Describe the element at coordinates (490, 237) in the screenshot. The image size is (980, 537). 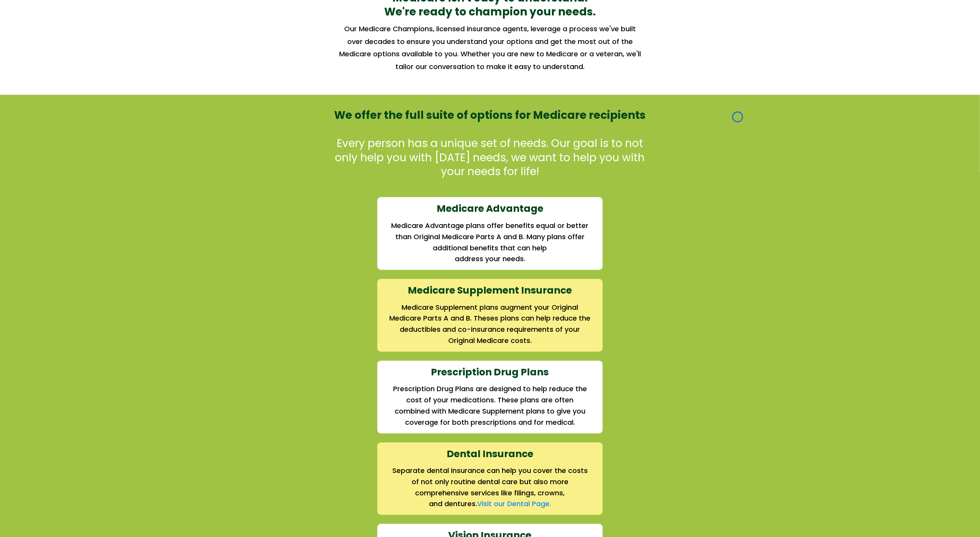
I see `h2: Medicare Advantage plans offer benefits equal or better than Original Medicare Parts A and B. Man...` at that location.